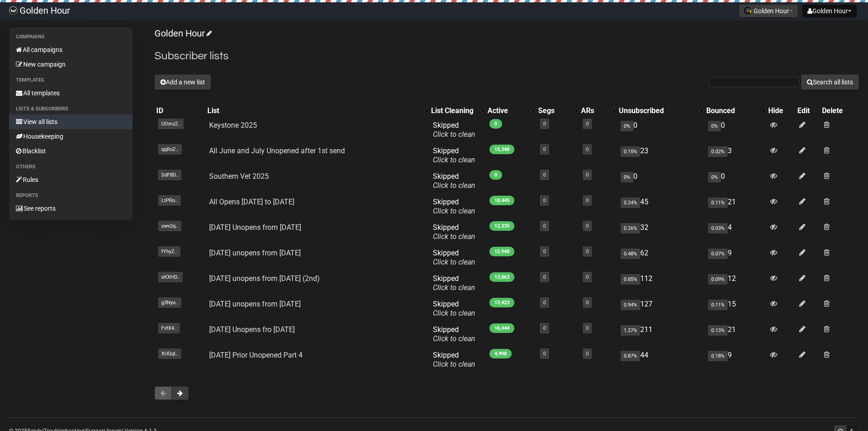 The height and width of the screenshot is (431, 868). I want to click on span: 0.26%, so click(631, 228).